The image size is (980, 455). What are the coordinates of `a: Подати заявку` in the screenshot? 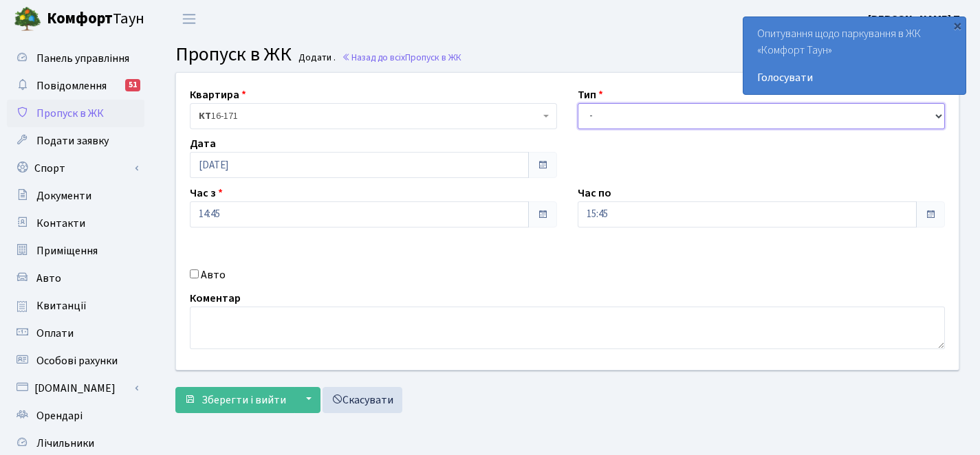 It's located at (75, 141).